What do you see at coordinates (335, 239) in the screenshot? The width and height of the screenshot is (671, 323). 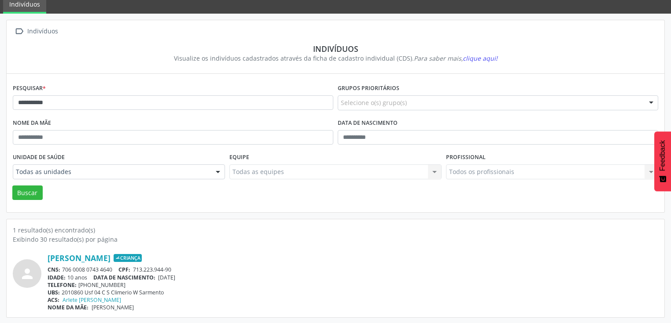 I see `div: Exibindo 30 resultado(s) por página` at bounding box center [335, 239].